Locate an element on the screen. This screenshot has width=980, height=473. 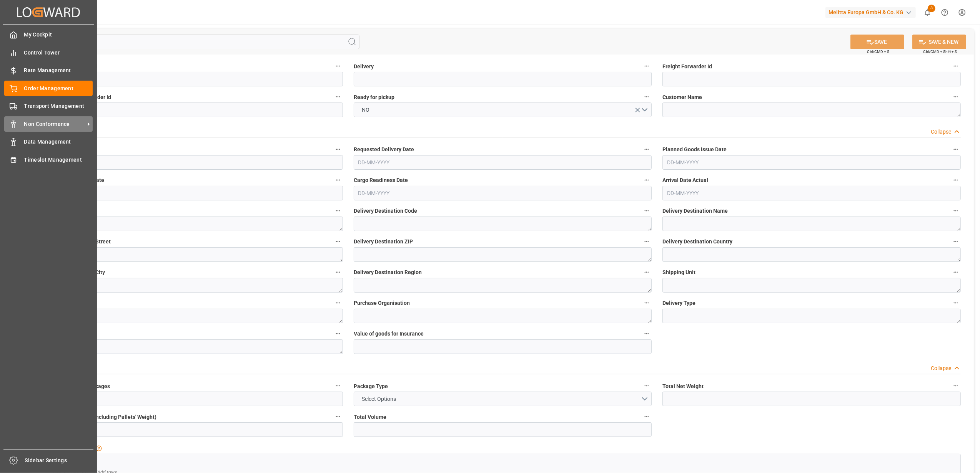
span: Delivery Destination Region is located at coordinates (387, 273).